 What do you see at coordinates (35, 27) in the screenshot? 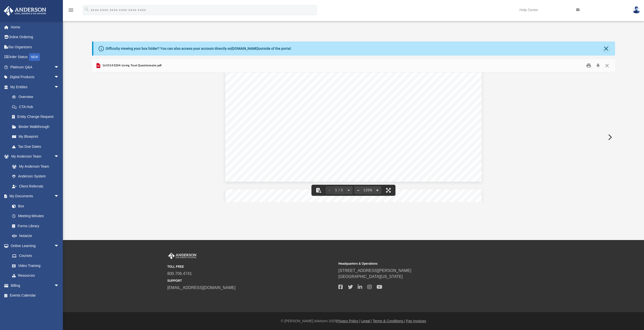
I see `a: Home` at bounding box center [35, 27].